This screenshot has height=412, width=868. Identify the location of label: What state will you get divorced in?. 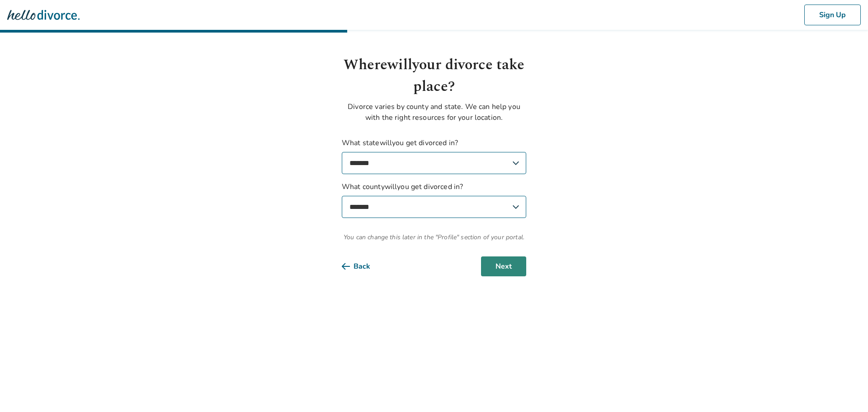
(434, 155).